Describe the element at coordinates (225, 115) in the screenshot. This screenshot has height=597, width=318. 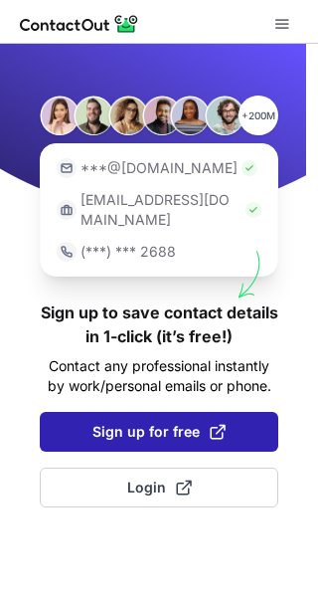
I see `img: Person #6` at that location.